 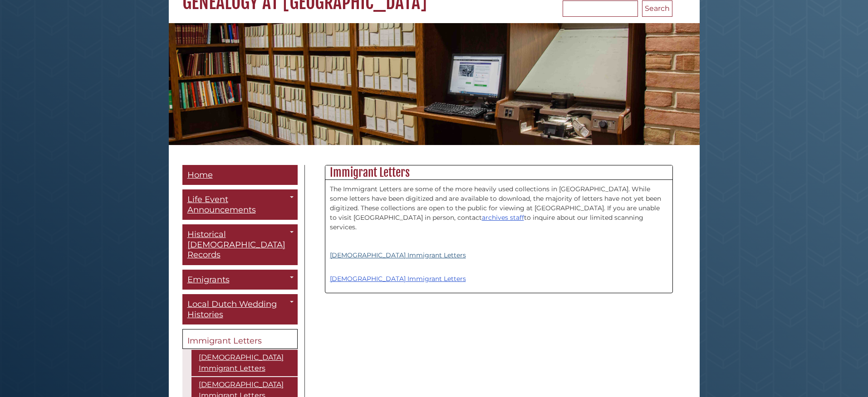 I want to click on a: Emigrants, so click(x=240, y=279).